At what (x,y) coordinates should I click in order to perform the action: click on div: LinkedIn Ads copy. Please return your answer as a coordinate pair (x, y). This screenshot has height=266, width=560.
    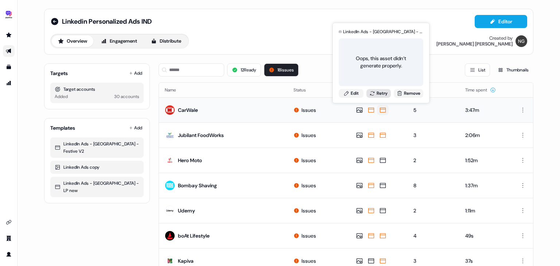
    Looking at the image, I should click on (97, 167).